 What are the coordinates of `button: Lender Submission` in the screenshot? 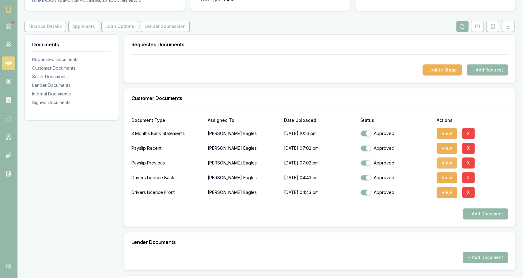 It's located at (165, 26).